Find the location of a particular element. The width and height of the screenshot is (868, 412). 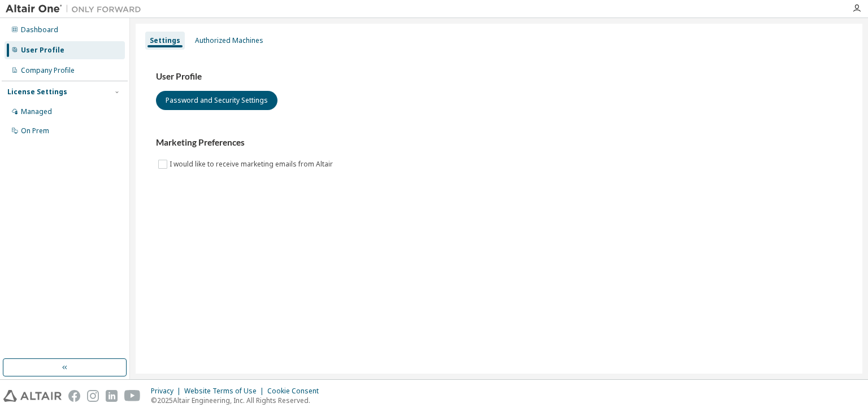

div: Settings is located at coordinates (165, 40).